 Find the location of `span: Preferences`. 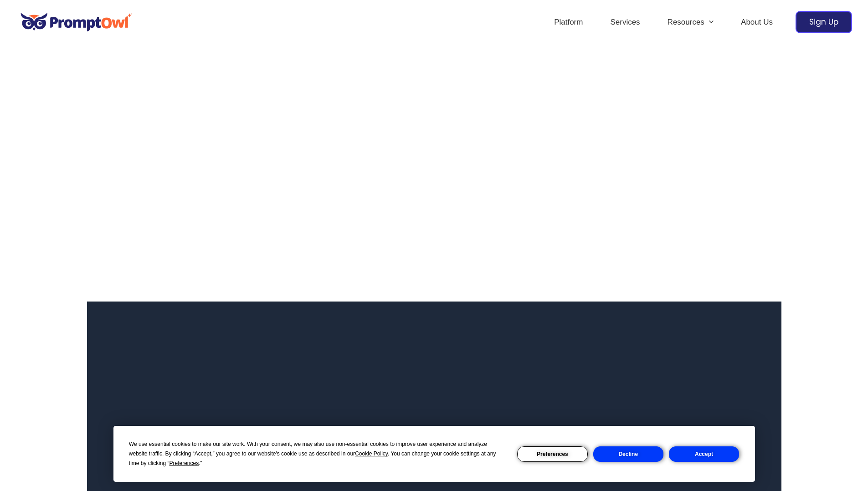

span: Preferences is located at coordinates (184, 463).